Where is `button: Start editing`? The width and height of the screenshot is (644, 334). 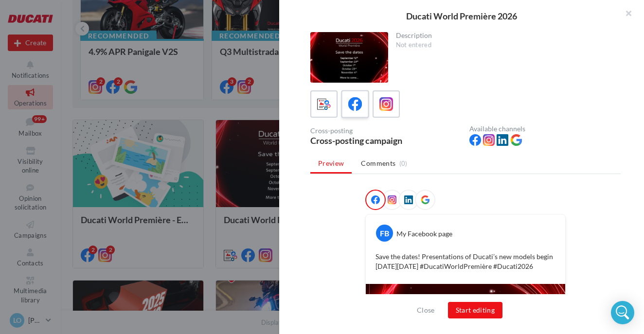
button: Start editing is located at coordinates (475, 310).